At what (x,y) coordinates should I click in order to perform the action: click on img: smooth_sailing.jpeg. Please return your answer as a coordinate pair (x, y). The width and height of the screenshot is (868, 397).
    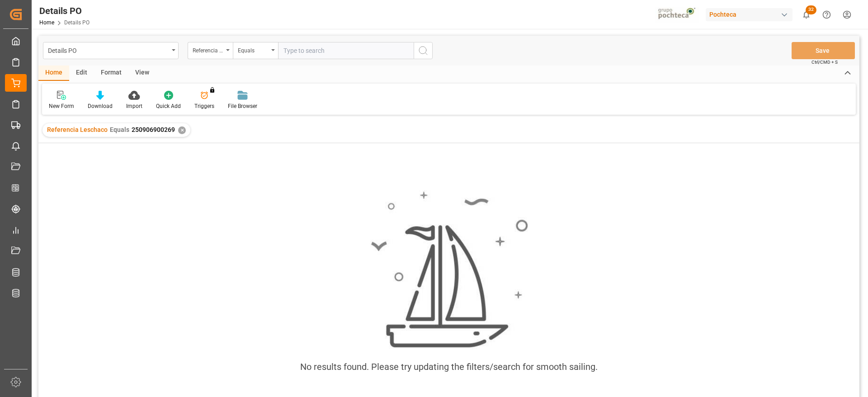
    Looking at the image, I should click on (449, 270).